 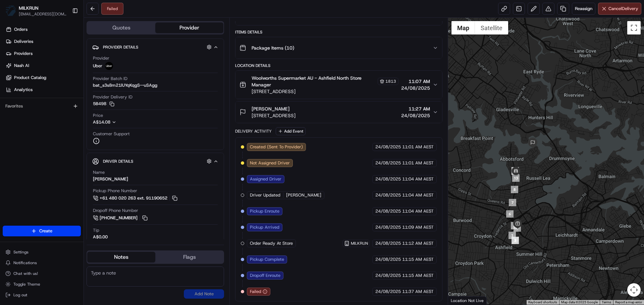 What do you see at coordinates (100, 237) in the screenshot?
I see `div: A$0.00` at bounding box center [100, 237].